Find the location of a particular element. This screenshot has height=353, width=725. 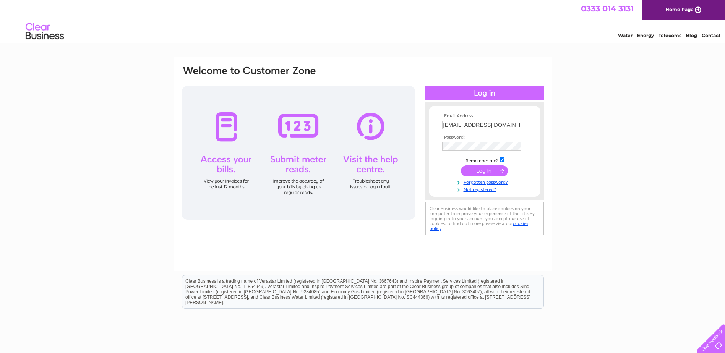

a: Contact is located at coordinates (711, 35).